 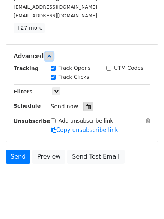 I want to click on div: Chat Widget, so click(x=145, y=201).